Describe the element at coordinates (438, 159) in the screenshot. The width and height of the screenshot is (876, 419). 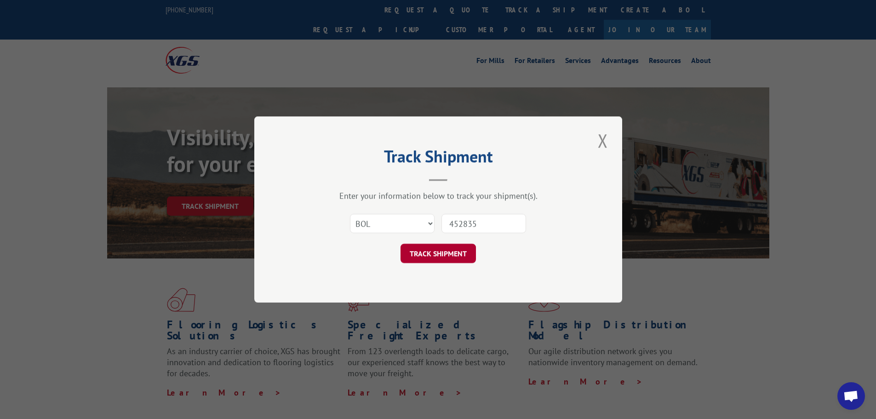
I see `h2: Track Shipment` at that location.